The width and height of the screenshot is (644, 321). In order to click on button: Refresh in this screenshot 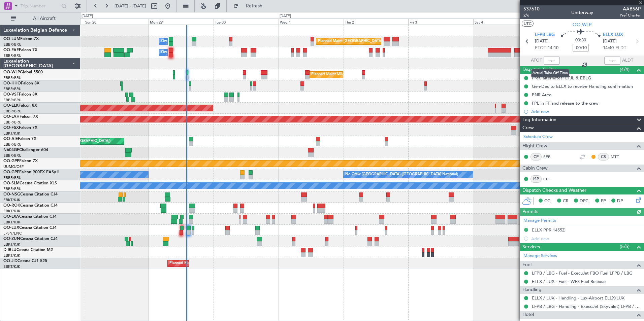, I will do `click(250, 6)`.